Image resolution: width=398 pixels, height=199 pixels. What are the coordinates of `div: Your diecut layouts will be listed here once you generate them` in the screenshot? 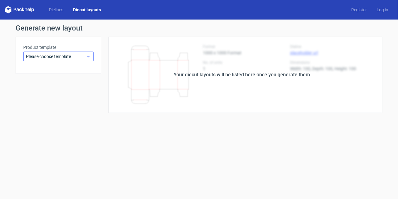 It's located at (242, 75).